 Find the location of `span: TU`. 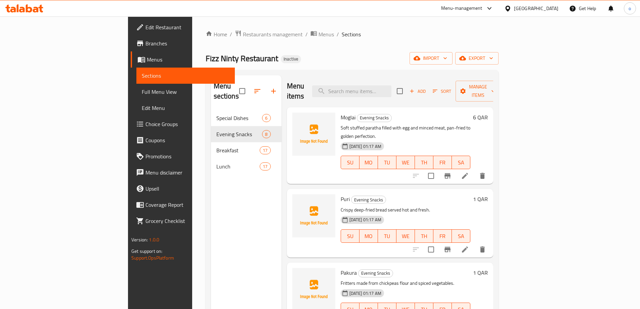

span: TU is located at coordinates (387, 162).